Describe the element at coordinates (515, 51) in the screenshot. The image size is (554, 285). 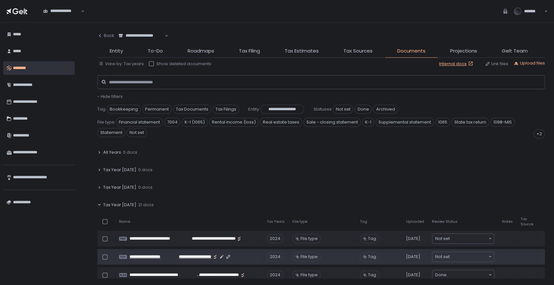
I see `span: Gelt Team` at that location.